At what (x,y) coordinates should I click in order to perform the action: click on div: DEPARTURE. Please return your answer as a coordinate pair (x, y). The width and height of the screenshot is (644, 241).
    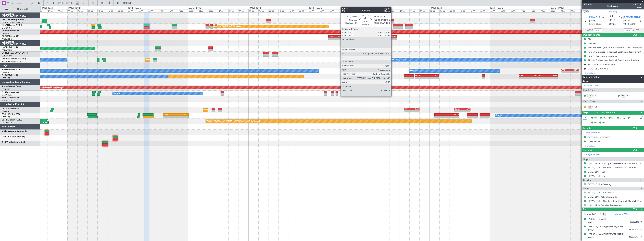
    Looking at the image, I should click on (594, 141).